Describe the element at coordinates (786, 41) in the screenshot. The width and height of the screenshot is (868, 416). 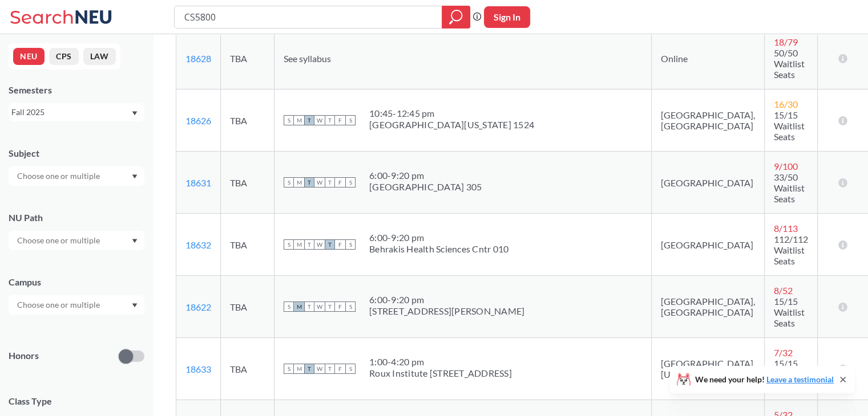
I see `span: 18 / 79` at that location.